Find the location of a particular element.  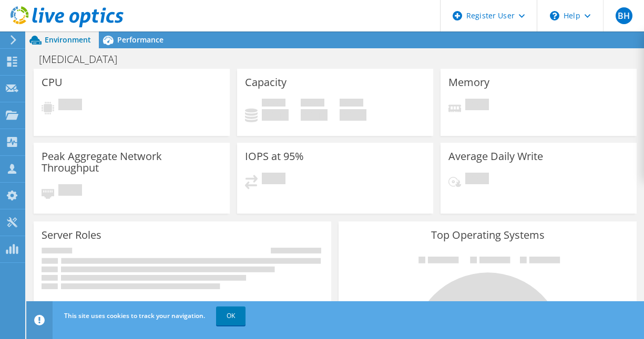

h3: Average Daily Write is located at coordinates (495, 157).